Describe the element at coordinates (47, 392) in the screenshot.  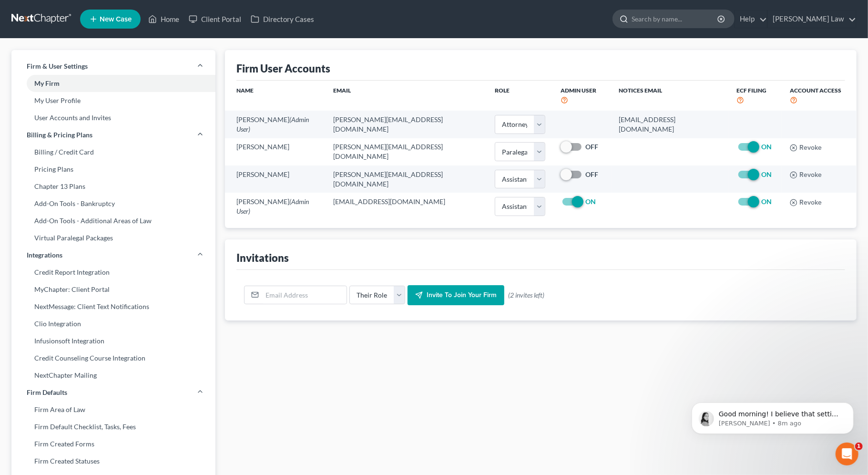
I see `span: Firm Defaults` at that location.